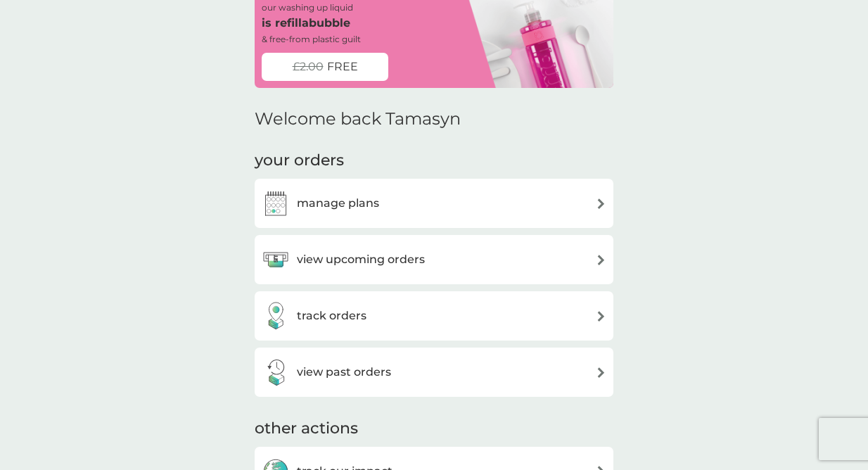  Describe the element at coordinates (306, 23) in the screenshot. I see `p: is refillabubble` at that location.